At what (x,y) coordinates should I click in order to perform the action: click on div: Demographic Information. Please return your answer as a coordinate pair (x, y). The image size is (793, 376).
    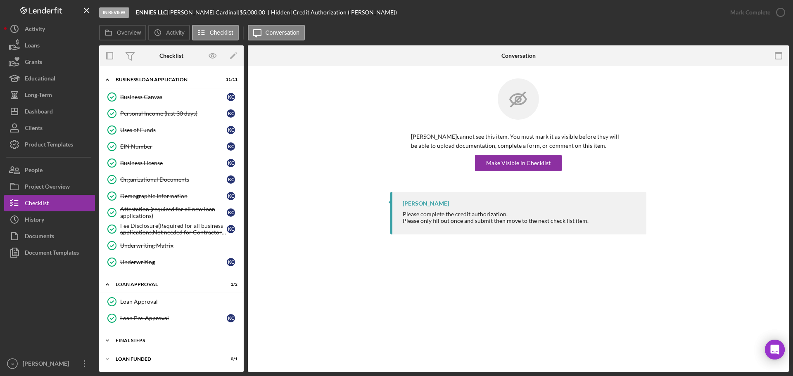
    Looking at the image, I should click on (173, 196).